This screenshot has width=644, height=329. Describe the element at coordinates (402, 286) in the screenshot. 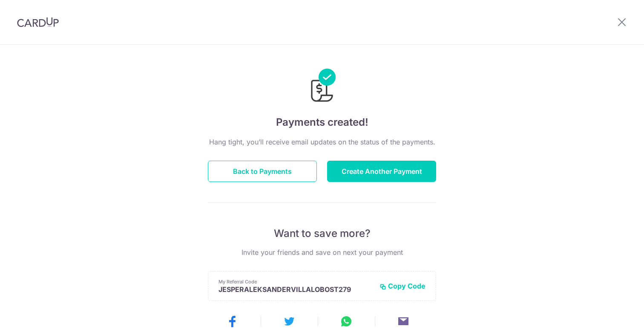

I see `button: Copy Code` at that location.